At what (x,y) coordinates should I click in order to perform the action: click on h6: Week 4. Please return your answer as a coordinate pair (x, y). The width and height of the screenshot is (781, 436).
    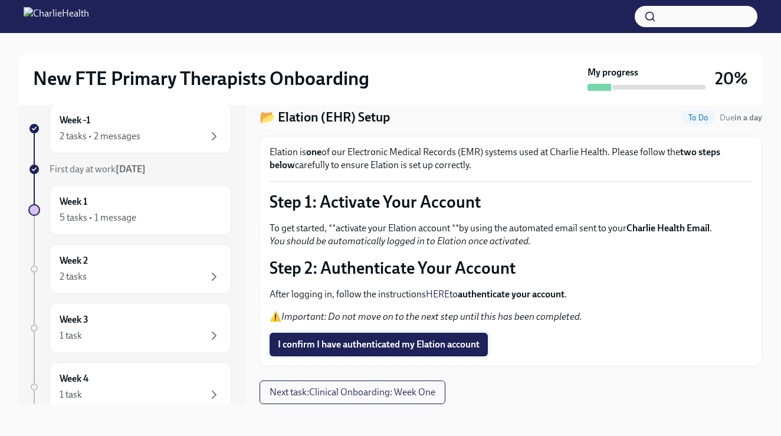
    Looking at the image, I should click on (74, 379).